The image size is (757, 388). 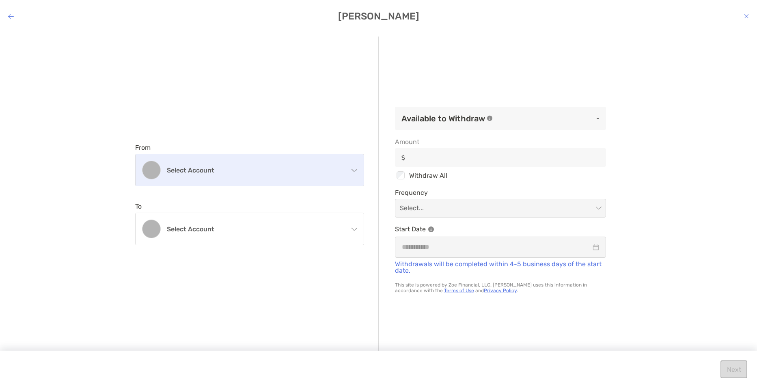 I want to click on label: From, so click(x=143, y=147).